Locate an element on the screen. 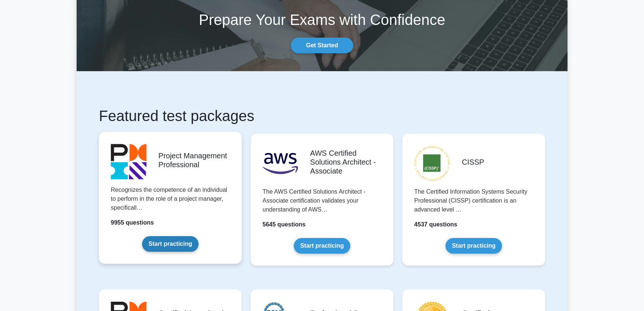 The width and height of the screenshot is (644, 311). h1: Featured test packages is located at coordinates (322, 116).